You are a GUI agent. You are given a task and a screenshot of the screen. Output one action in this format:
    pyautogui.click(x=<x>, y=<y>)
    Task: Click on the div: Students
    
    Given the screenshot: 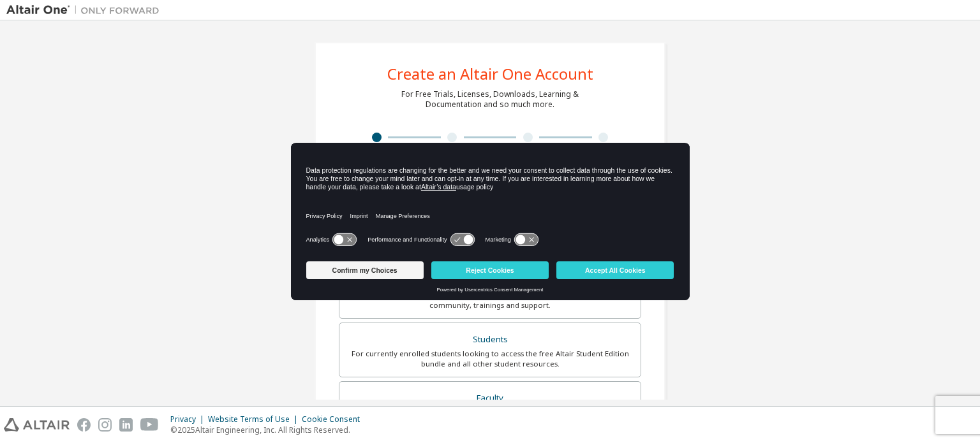 What is the action you would take?
    pyautogui.click(x=490, y=340)
    